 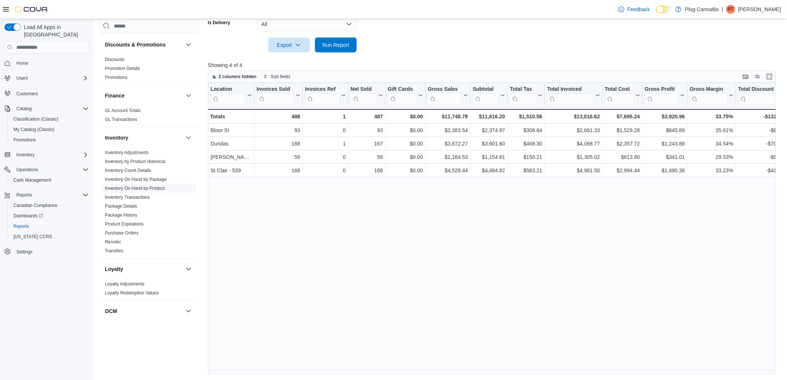 What do you see at coordinates (234, 77) in the screenshot?
I see `button: 2 columns hidden` at bounding box center [234, 77].